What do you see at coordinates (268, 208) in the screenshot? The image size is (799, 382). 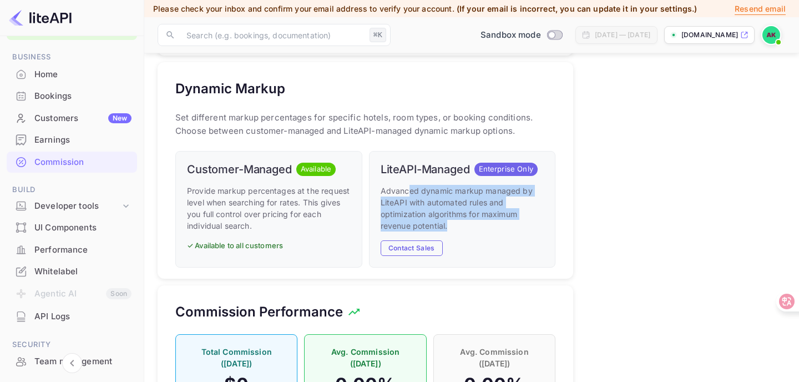 I see `p: Provide markup percentages at the request level when searching for rates. This gives you full con...` at bounding box center [268, 208].